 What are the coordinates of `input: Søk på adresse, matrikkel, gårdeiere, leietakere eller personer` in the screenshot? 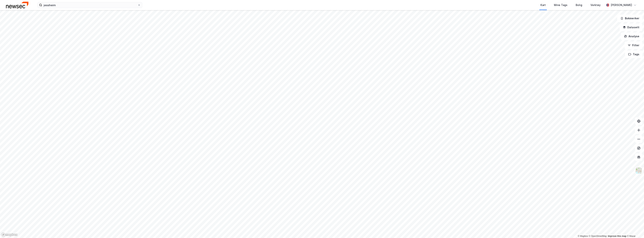 It's located at (90, 5).